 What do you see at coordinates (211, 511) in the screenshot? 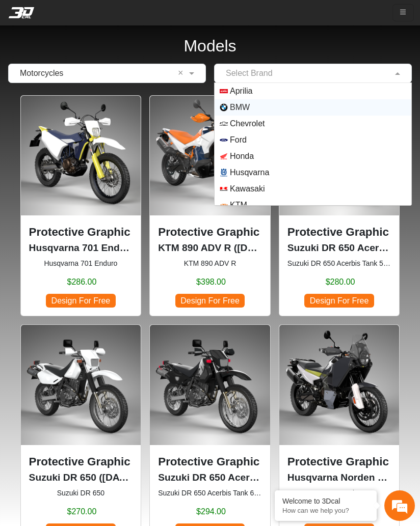
I see `span: $294.00` at bounding box center [211, 511].